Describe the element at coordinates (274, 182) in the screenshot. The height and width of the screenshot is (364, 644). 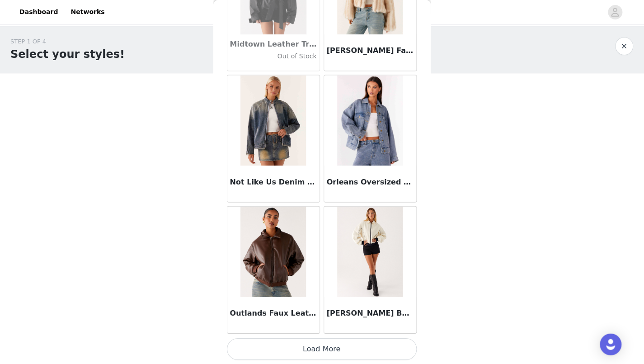
I see `h3: Not Like Us Denim Jacket - Vintage` at that location.